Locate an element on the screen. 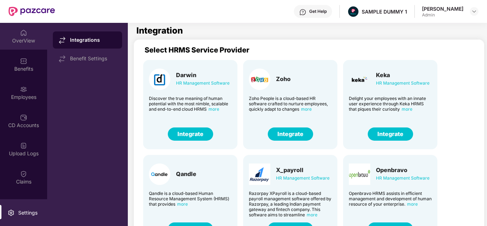  div: Zoho is located at coordinates (283, 79).